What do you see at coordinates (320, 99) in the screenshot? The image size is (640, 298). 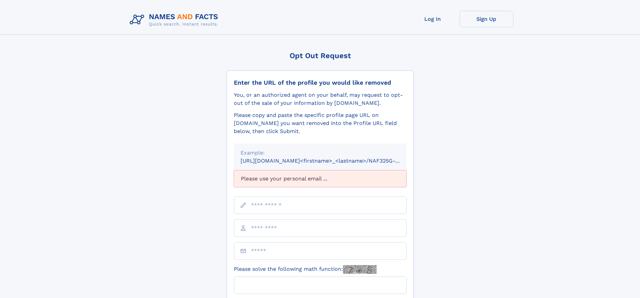 I see `div: You, or an authorized agent on your behalf, may request to opt-out of the sale of your informatio...` at bounding box center [320, 99].